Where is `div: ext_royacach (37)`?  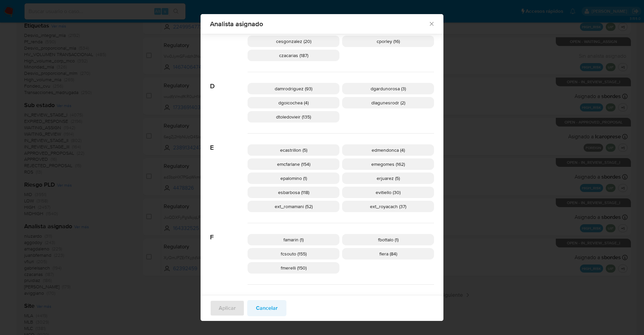
div: ext_royacach (37) is located at coordinates (388, 206).